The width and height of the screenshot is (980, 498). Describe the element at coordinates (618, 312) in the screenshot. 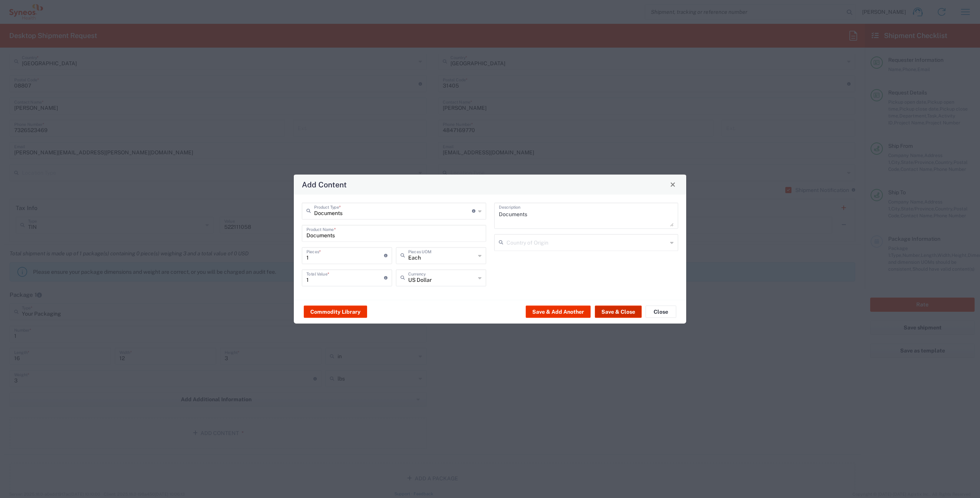

I see `button: Save & Close` at that location.